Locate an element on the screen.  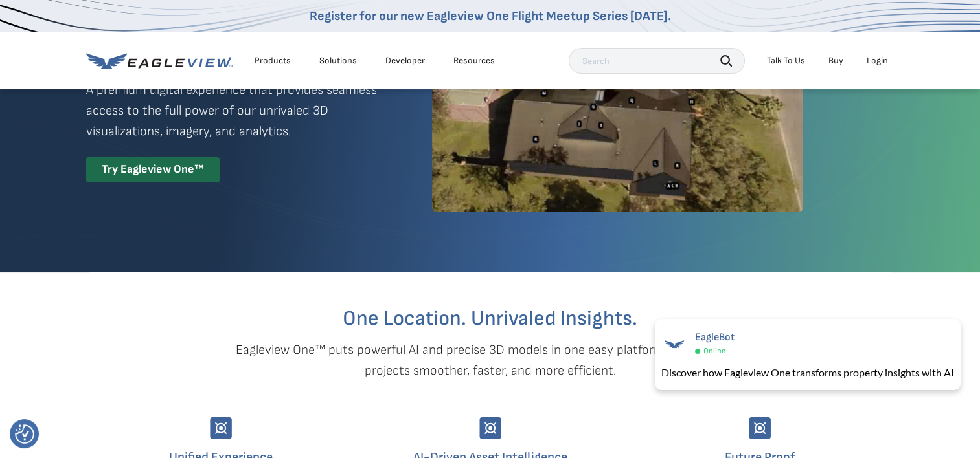
div: Talk To Us is located at coordinates (785, 61).